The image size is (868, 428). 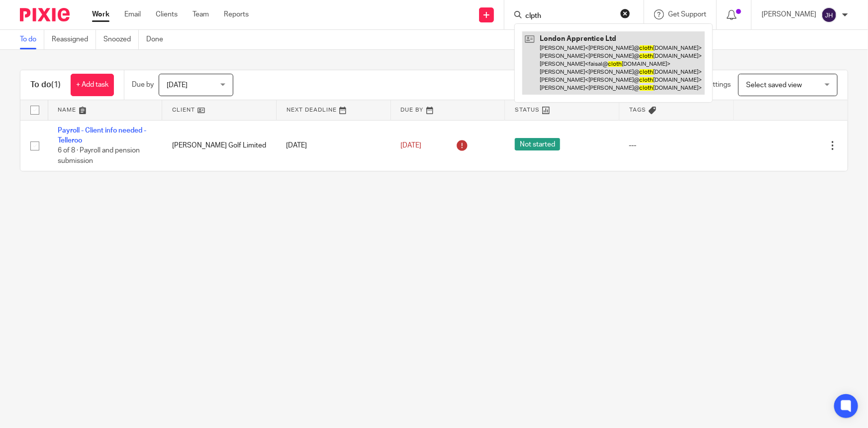 I want to click on span: Select saved view, so click(x=775, y=85).